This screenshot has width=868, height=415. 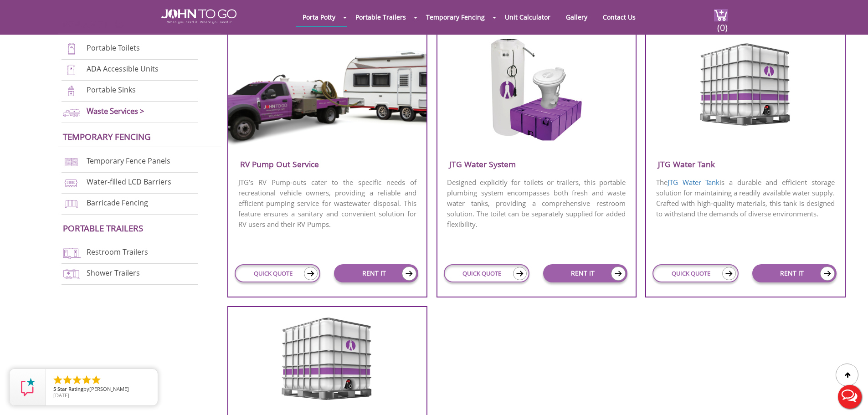 I want to click on img: barricade-fencing-icon-new.png, so click(x=71, y=203).